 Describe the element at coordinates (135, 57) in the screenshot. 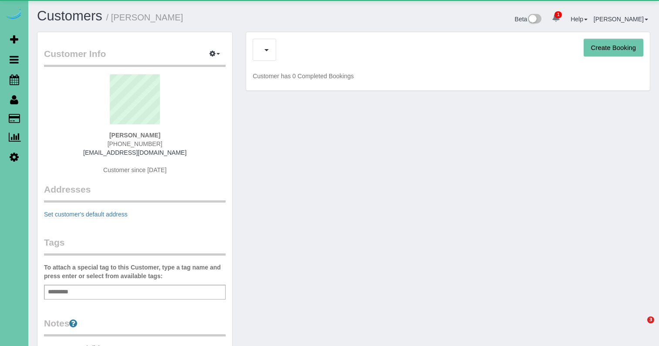

I see `legend: Customer Info` at that location.